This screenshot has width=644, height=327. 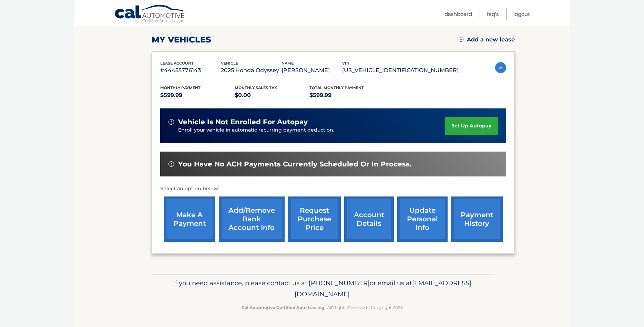 What do you see at coordinates (477, 219) in the screenshot?
I see `a: payment history` at bounding box center [477, 219].